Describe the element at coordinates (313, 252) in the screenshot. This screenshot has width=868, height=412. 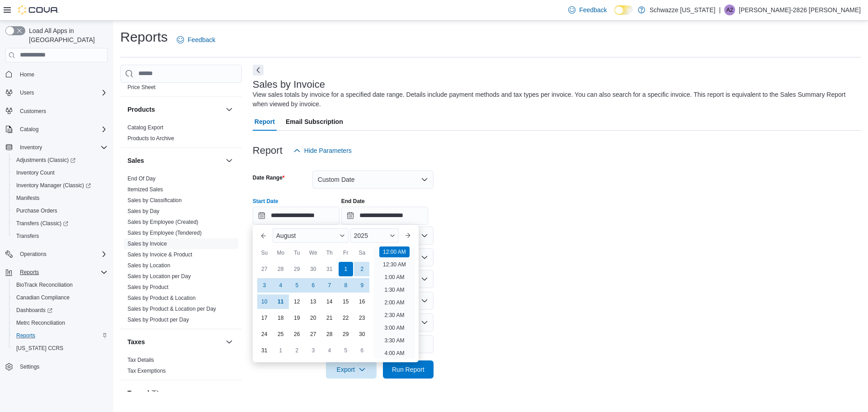
I see `div: We` at that location.